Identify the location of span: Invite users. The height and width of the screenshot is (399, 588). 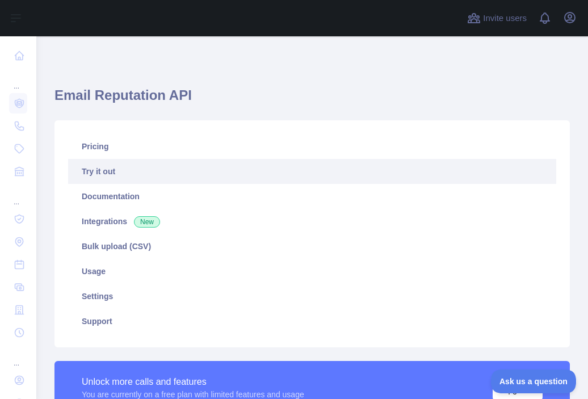
(504, 18).